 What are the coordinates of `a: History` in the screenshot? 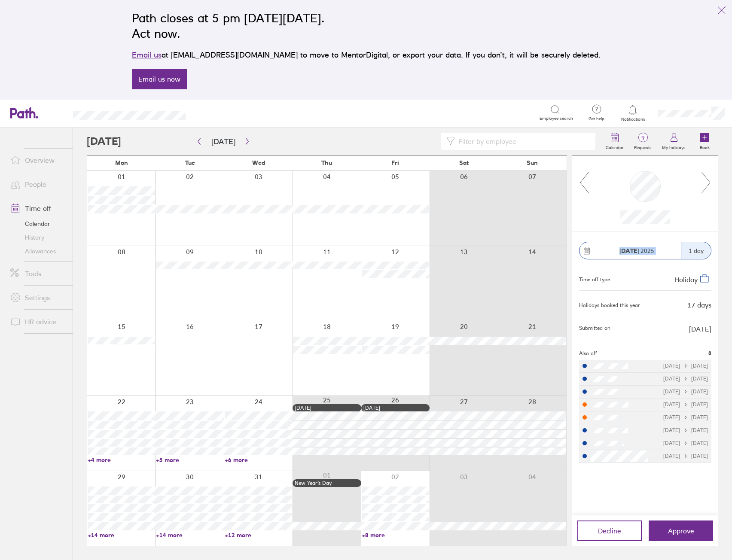 It's located at (38, 238).